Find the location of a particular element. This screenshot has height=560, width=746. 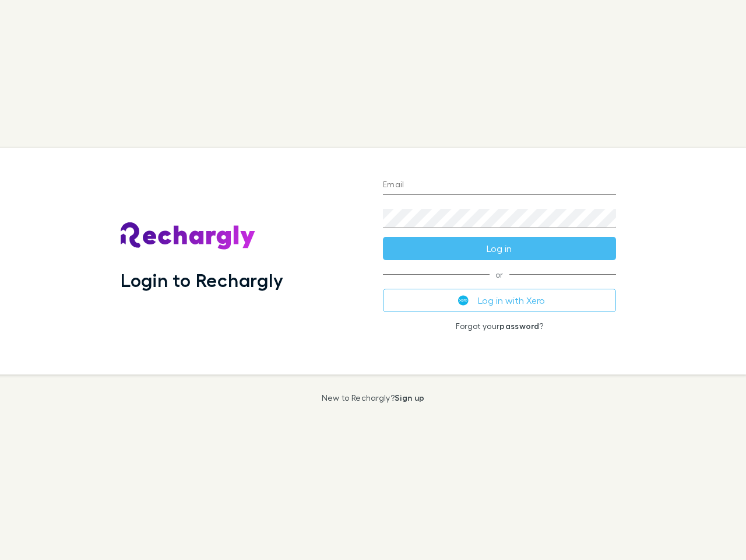

span: or is located at coordinates (500, 274).